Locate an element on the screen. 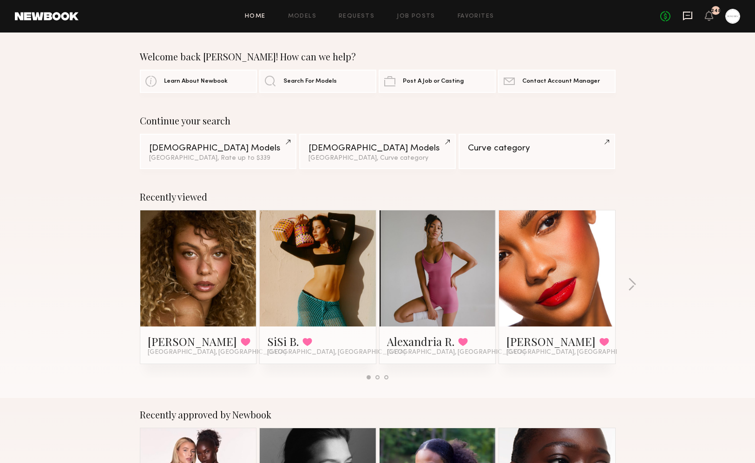 The width and height of the screenshot is (755, 463). a: Models is located at coordinates (302, 16).